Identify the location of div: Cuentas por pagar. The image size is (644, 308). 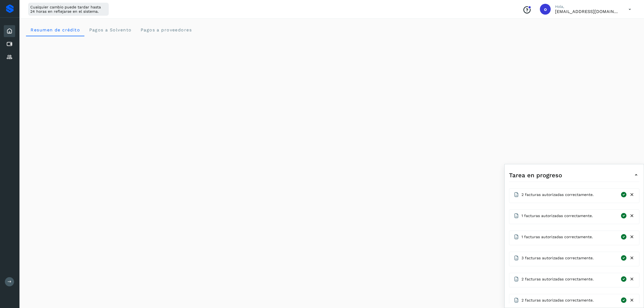
(10, 44).